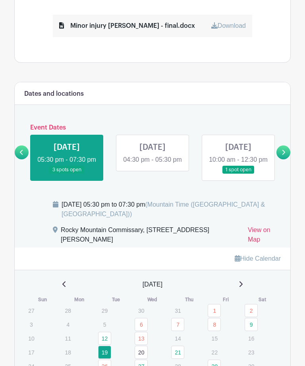 The height and width of the screenshot is (366, 305). What do you see at coordinates (79, 299) in the screenshot?
I see `th: Mon` at bounding box center [79, 299].